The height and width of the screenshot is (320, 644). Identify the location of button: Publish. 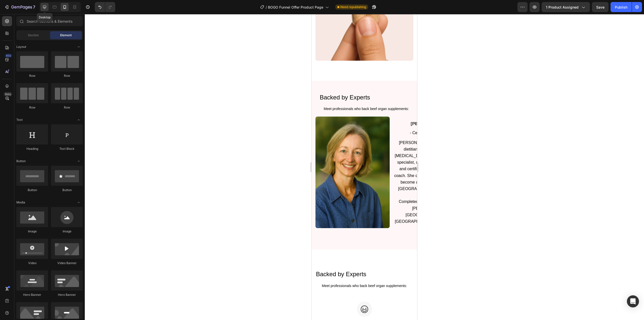
(621, 7).